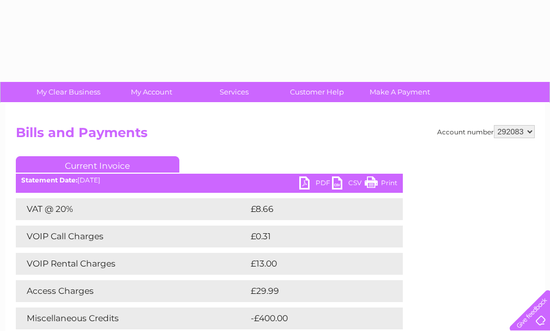 This screenshot has width=550, height=331. Describe the element at coordinates (132, 318) in the screenshot. I see `td: Miscellaneous Credits` at that location.